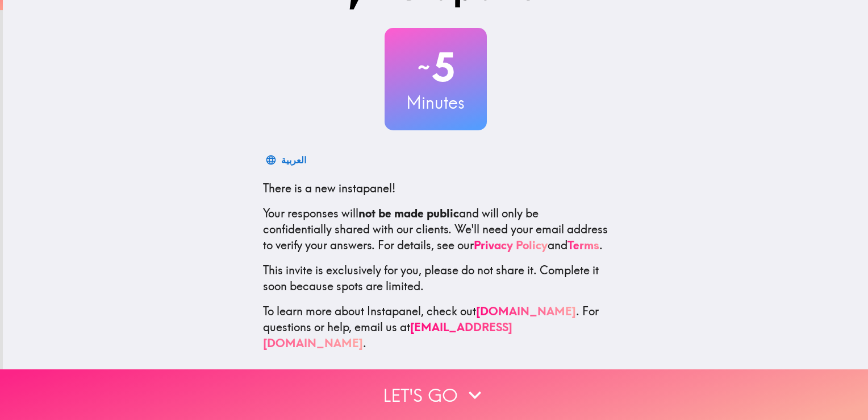  Describe the element at coordinates (511, 244) in the screenshot. I see `a: Privacy Policy` at that location.